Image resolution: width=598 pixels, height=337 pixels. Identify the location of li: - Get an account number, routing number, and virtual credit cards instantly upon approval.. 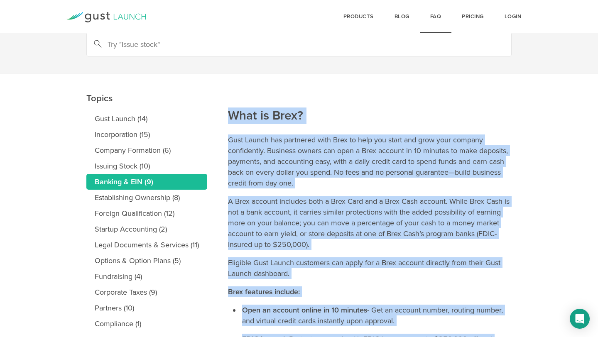
(376, 315).